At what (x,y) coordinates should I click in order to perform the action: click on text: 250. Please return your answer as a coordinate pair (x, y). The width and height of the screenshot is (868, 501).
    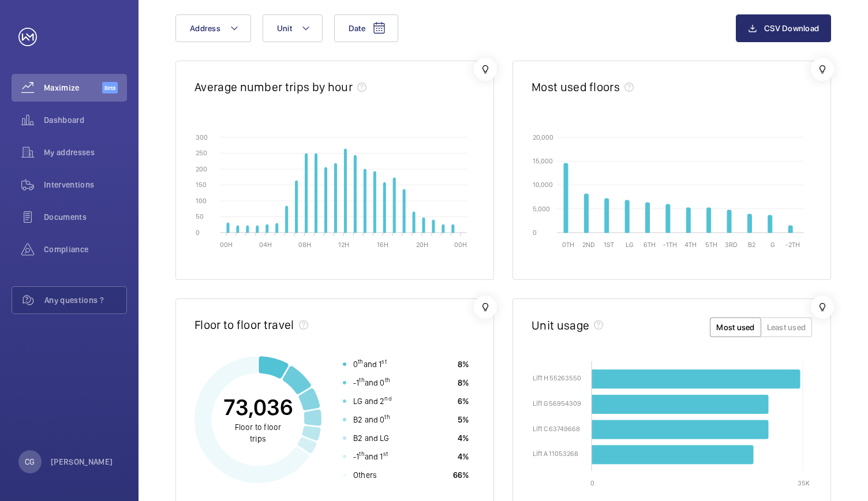
    Looking at the image, I should click on (202, 153).